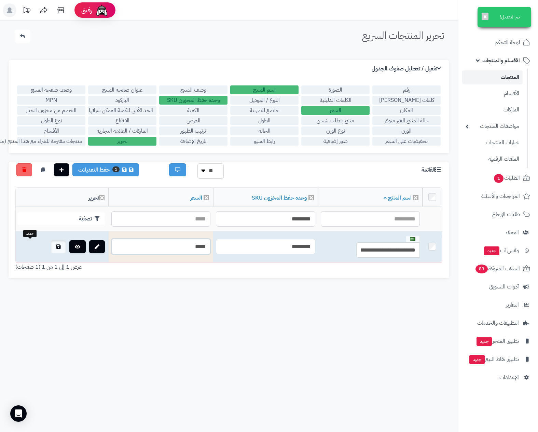 The width and height of the screenshot is (538, 432). I want to click on a: اسم المنتج, so click(398, 198).